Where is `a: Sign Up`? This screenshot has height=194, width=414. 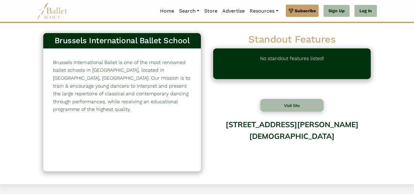
a: Sign Up is located at coordinates (337, 11).